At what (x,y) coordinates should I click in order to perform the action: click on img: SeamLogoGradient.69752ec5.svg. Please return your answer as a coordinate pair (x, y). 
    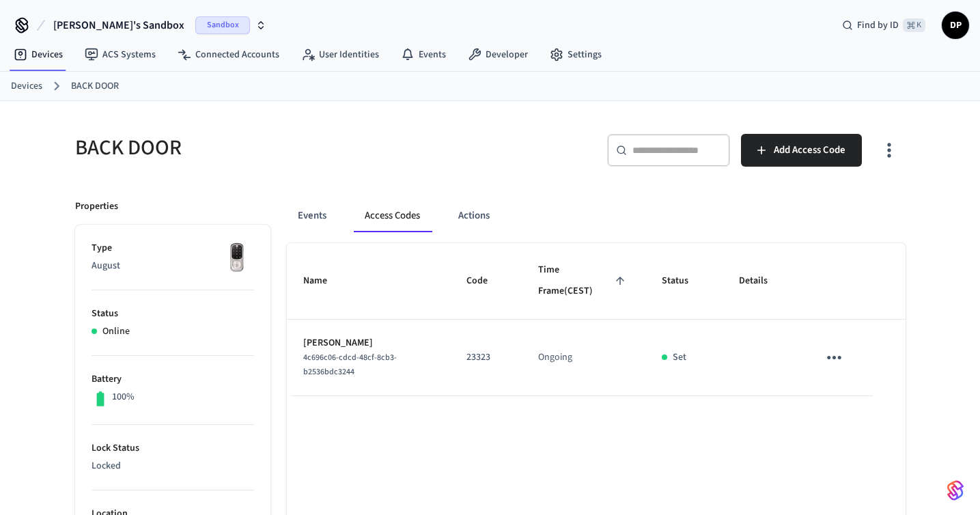
    Looking at the image, I should click on (956, 490).